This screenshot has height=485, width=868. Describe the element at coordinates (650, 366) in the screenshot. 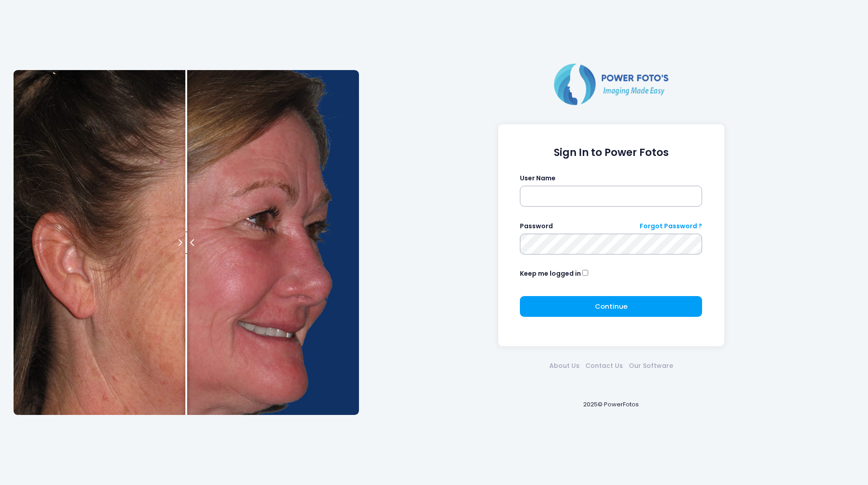

I see `a: Our Software` at that location.